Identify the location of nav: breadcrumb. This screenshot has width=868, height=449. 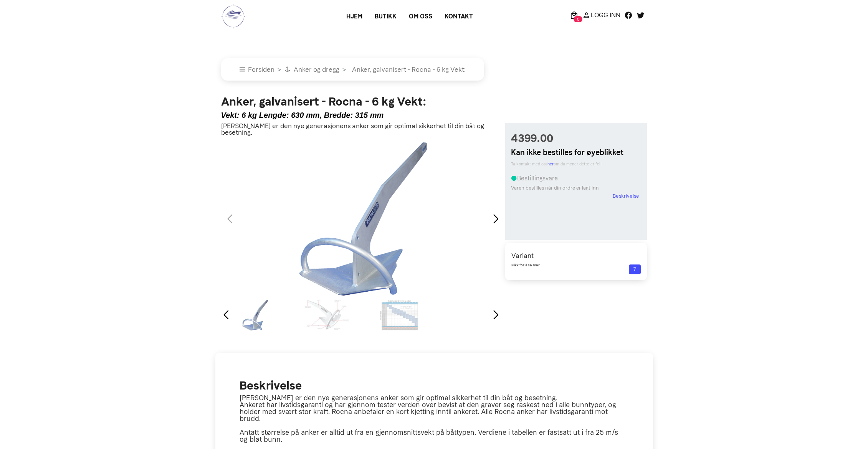
(434, 69).